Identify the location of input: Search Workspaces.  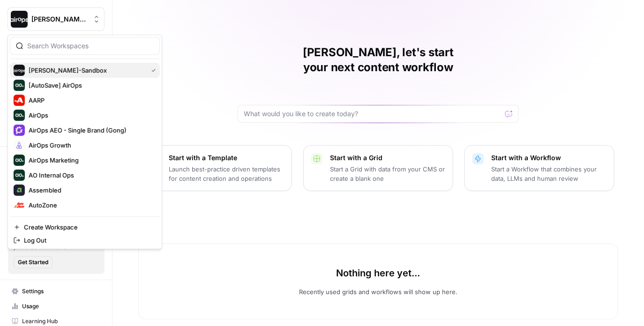
(91, 46).